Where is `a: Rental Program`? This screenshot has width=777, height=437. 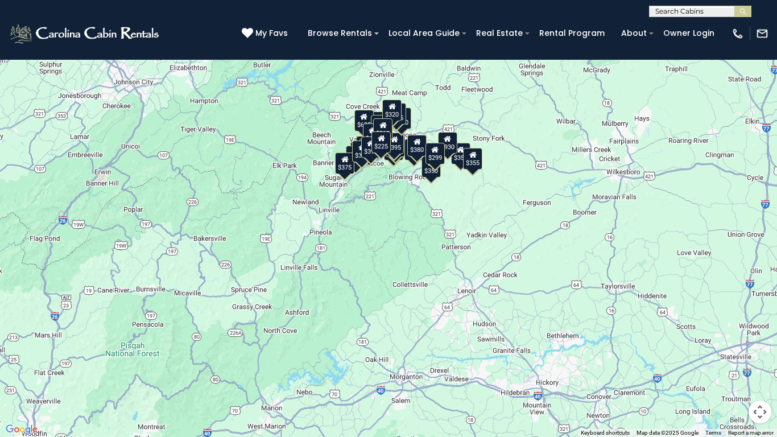
a: Rental Program is located at coordinates (571, 33).